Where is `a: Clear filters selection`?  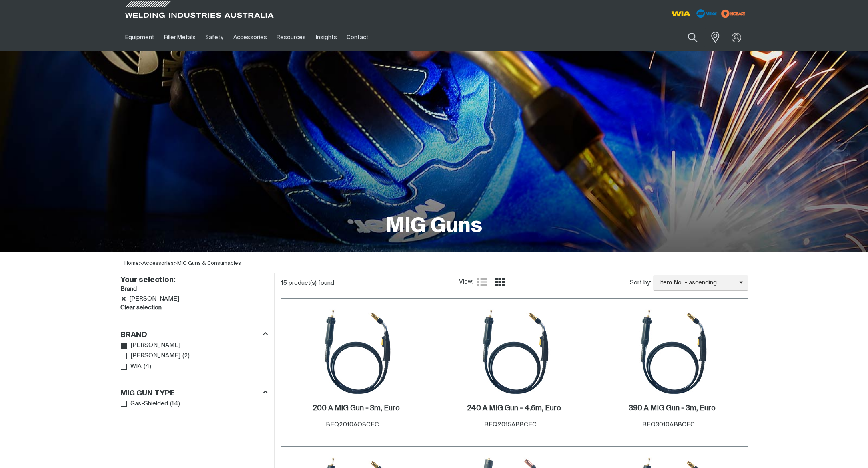 a: Clear filters selection is located at coordinates (141, 308).